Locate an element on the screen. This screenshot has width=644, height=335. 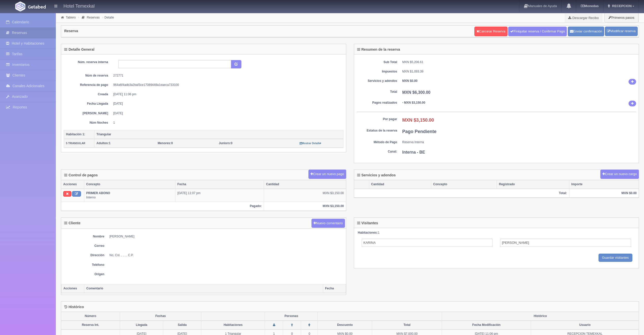
a: Reservas is located at coordinates (93, 18).